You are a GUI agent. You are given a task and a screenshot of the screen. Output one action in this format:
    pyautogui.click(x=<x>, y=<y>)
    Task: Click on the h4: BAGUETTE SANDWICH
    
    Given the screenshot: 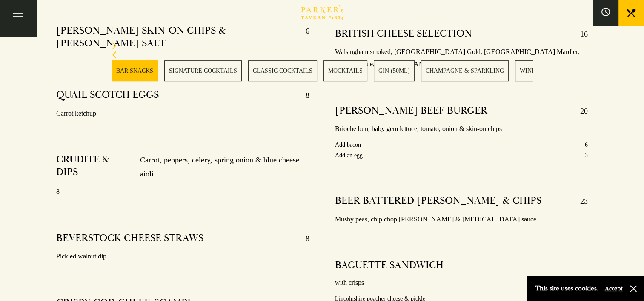 What is the action you would take?
    pyautogui.click(x=389, y=265)
    